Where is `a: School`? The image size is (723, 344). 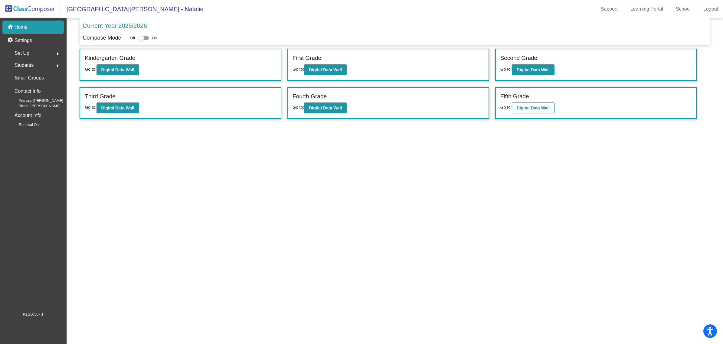 a: School is located at coordinates (683, 9).